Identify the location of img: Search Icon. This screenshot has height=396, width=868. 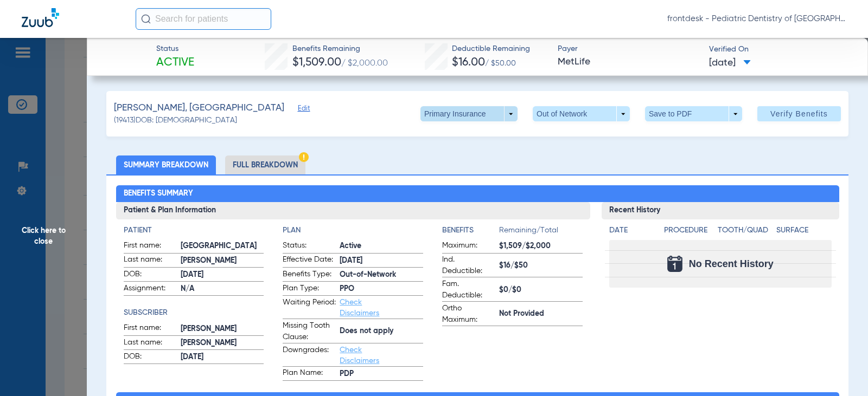
(146, 19).